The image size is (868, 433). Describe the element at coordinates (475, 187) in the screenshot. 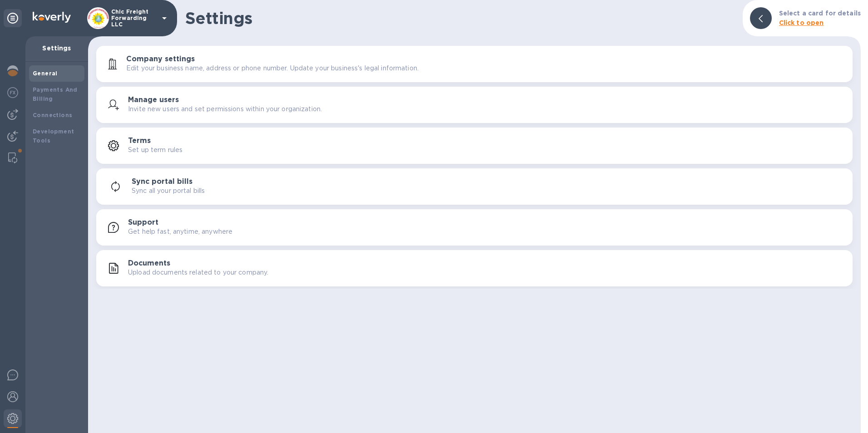

I see `button: Sync portal billsSync all your portal bills` at that location.